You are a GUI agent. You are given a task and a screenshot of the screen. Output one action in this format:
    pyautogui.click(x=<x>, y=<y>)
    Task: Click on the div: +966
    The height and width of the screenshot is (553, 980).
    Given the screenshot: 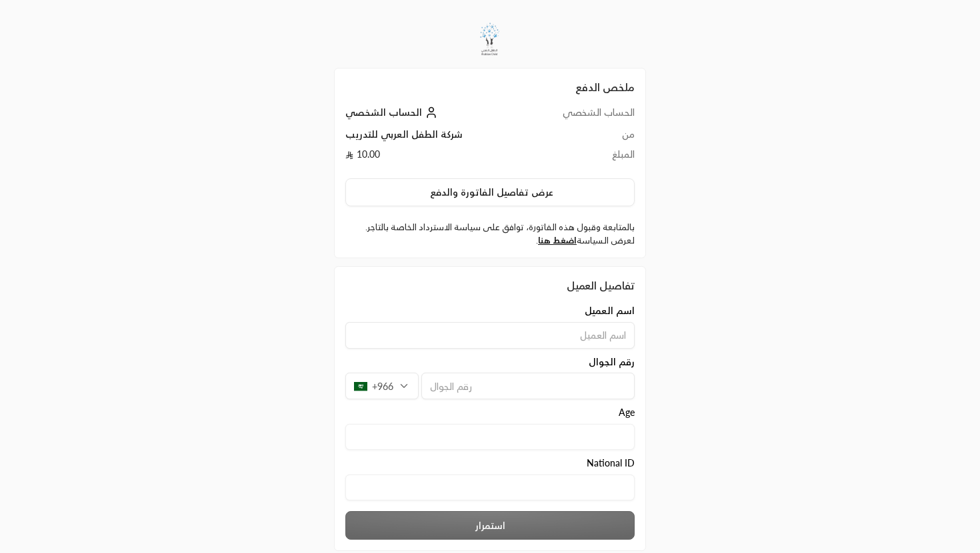 What is the action you would take?
    pyautogui.click(x=382, y=386)
    